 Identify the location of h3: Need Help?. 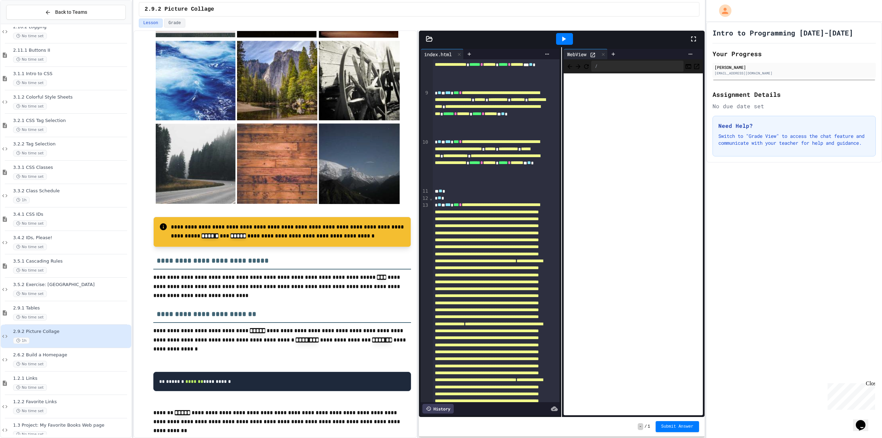
(794, 126).